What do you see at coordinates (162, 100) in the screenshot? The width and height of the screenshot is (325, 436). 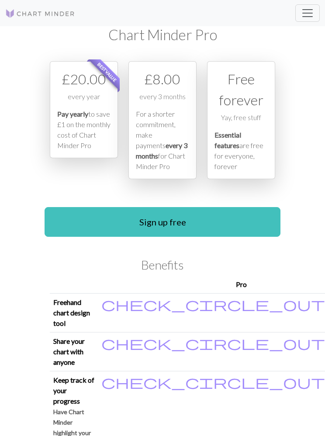 I see `div: every 3 months` at bounding box center [162, 100].